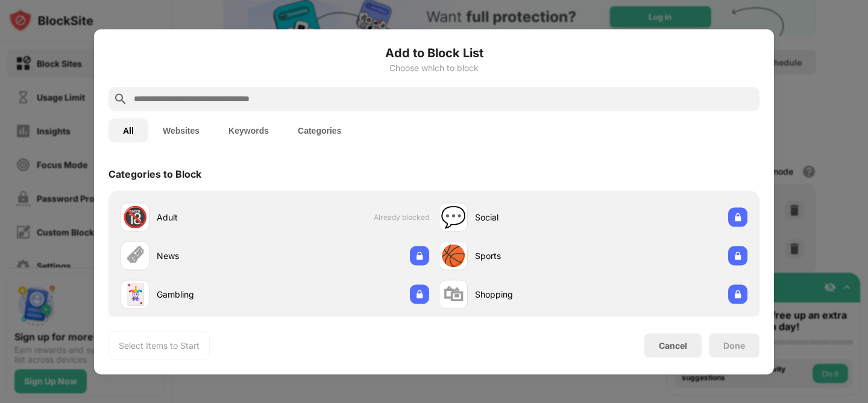  What do you see at coordinates (673, 345) in the screenshot?
I see `div: Cancel` at bounding box center [673, 345].